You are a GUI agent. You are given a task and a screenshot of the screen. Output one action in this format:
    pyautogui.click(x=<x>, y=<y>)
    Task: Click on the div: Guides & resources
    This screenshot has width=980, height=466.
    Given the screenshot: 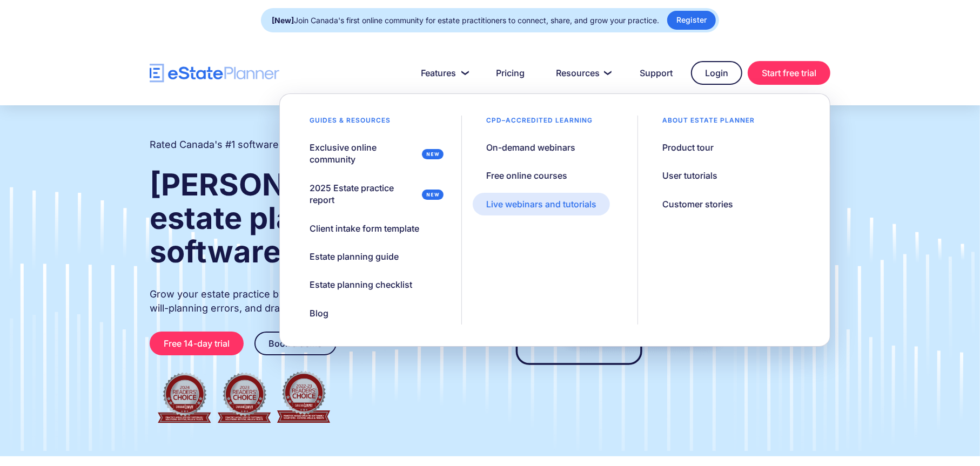 What is the action you would take?
    pyautogui.click(x=350, y=123)
    